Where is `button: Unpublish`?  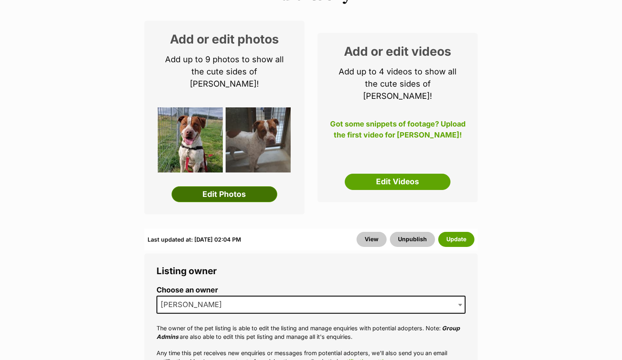
button: Unpublish is located at coordinates (412, 239).